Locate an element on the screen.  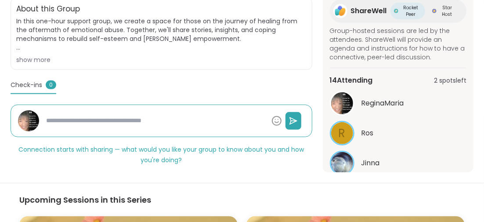
span: ShareWell is located at coordinates (369, 11).